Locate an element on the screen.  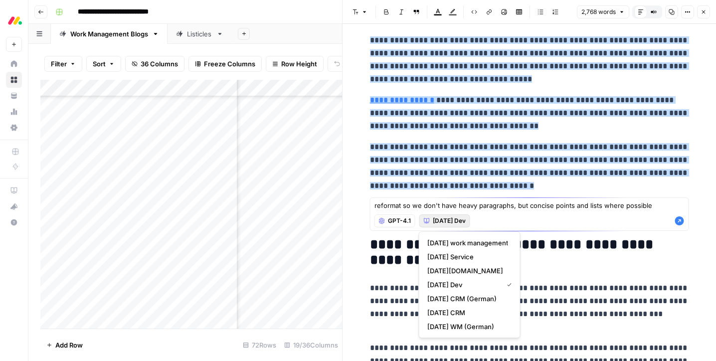
button: Filter is located at coordinates (63, 64).